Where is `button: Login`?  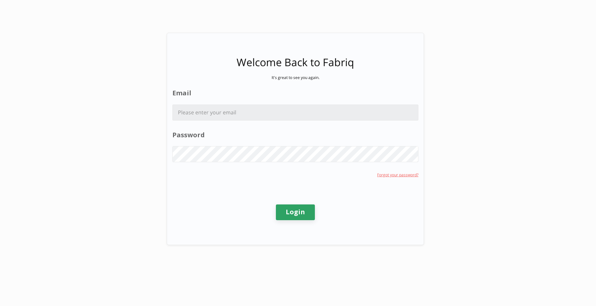 button: Login is located at coordinates (295, 212).